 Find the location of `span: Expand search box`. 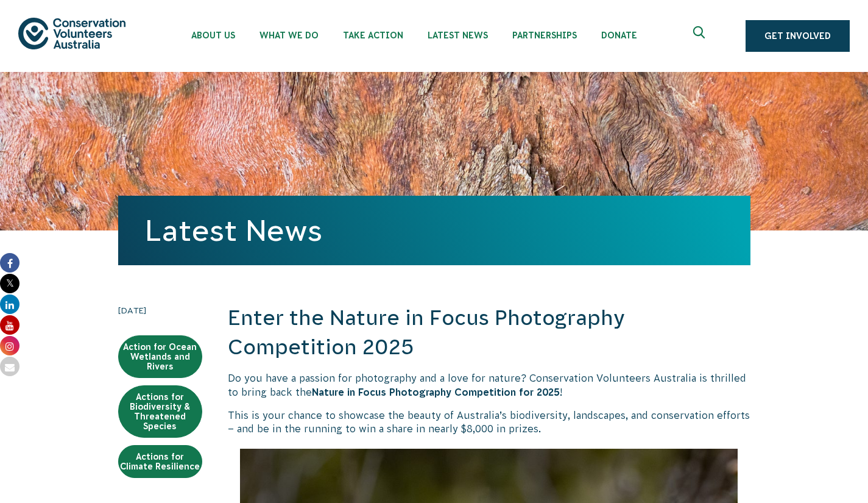

span: Expand search box is located at coordinates (701, 36).